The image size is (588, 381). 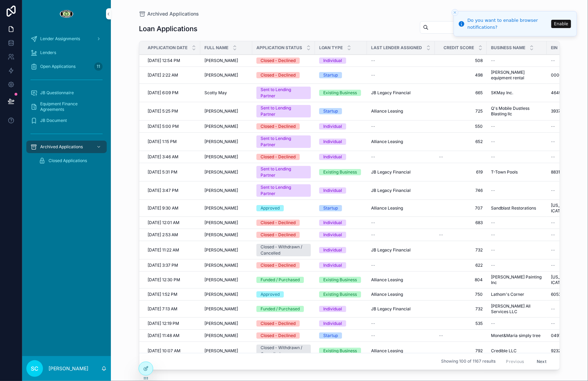 What do you see at coordinates (502, 93) in the screenshot?
I see `span: SKMay Inc.` at bounding box center [502, 93].